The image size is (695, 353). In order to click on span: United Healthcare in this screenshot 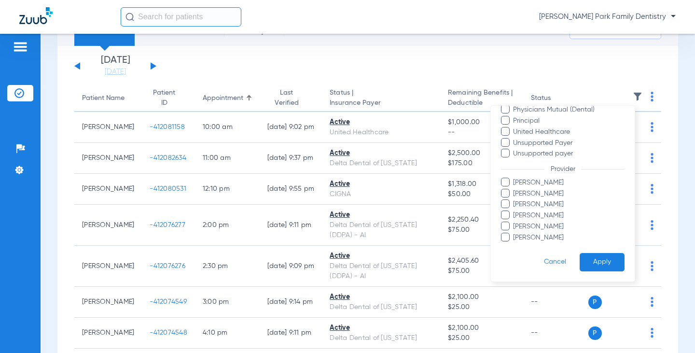, I will do `click(568, 132)`.